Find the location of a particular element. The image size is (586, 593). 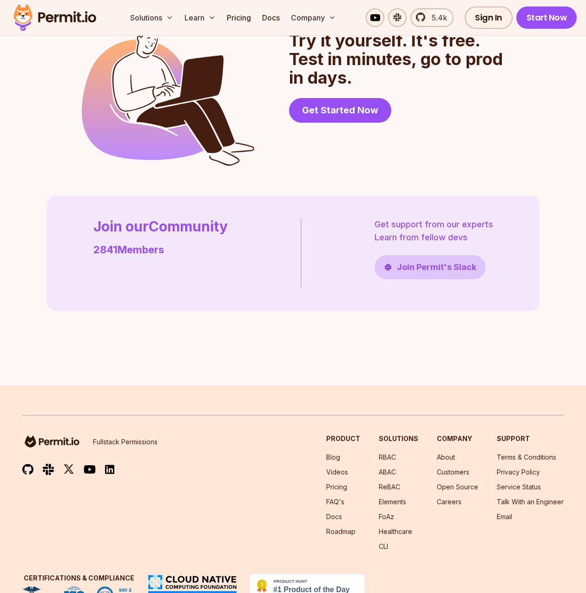

a: RBAC is located at coordinates (387, 457).